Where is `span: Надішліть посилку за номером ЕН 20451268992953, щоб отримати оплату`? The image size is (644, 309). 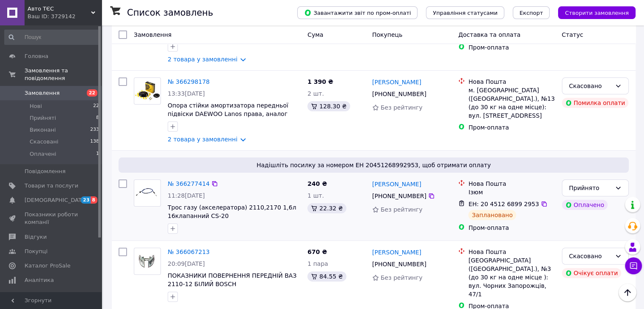
span: Надішліть посилку за номером ЕН 20451268992953, щоб отримати оплату is located at coordinates (373, 165).